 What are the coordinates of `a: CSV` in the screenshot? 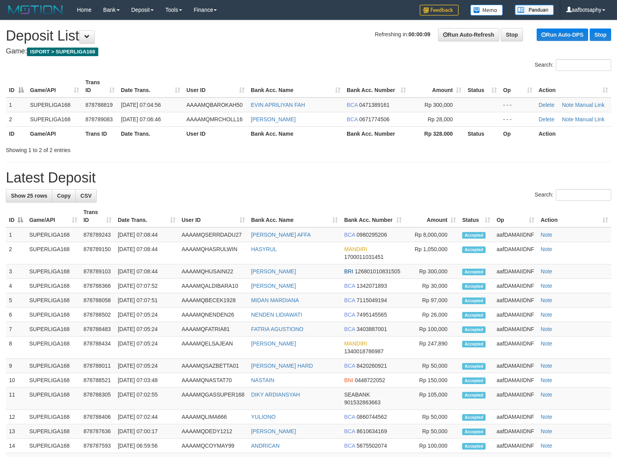 It's located at (86, 196).